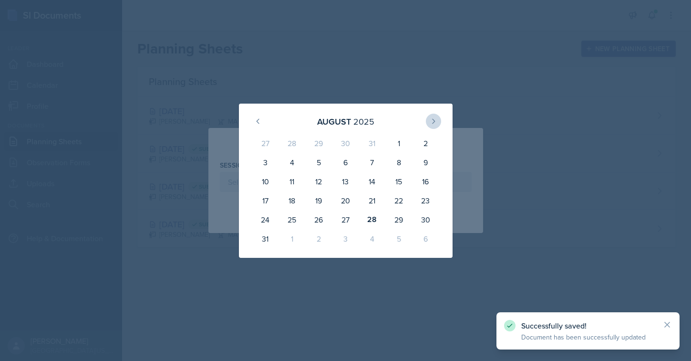 This screenshot has height=361, width=691. What do you see at coordinates (319, 181) in the screenshot?
I see `div: 12` at bounding box center [319, 181].